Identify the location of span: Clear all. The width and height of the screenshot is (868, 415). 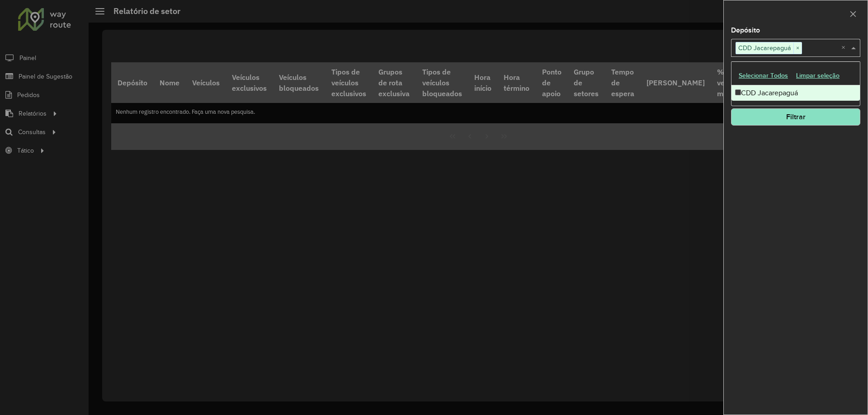
(845, 48).